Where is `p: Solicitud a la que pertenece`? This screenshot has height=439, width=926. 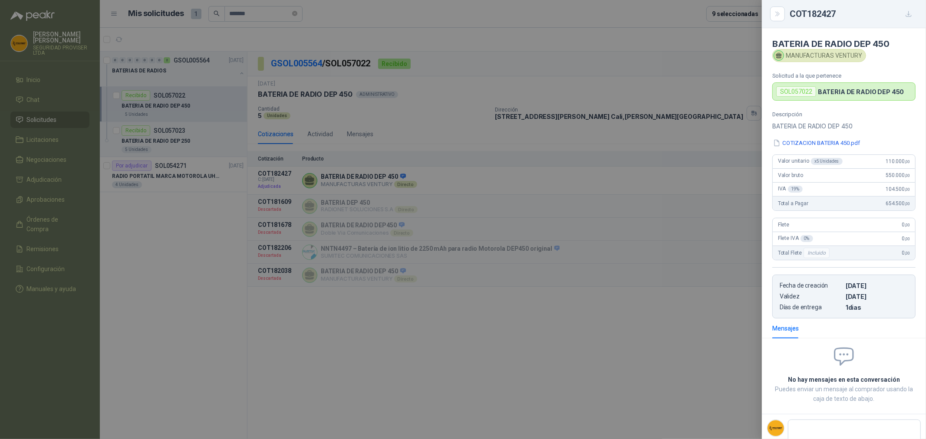 p: Solicitud a la que pertenece is located at coordinates (844, 76).